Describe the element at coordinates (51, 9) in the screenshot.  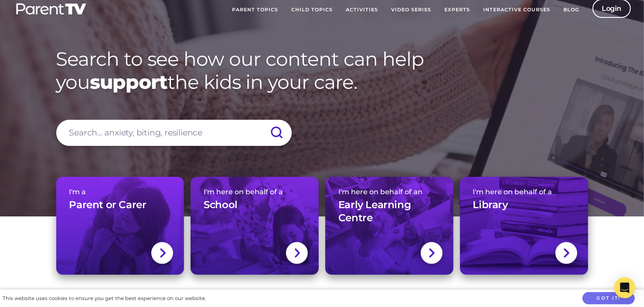
I see `img: parenttv-logo-white.4c85aaf.svg` at that location.